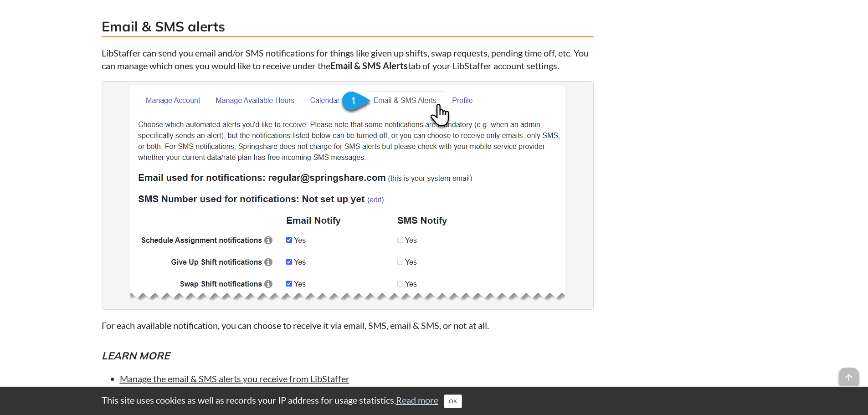  I want to click on a: Manage the email & SMS alerts you receive from LibStaffer, so click(234, 378).